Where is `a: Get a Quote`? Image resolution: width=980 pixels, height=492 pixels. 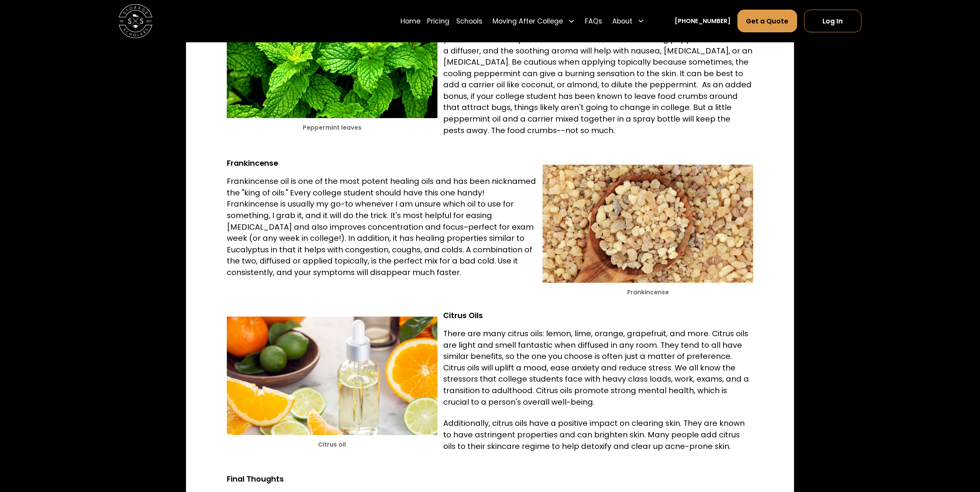
a: Get a Quote is located at coordinates (767, 21).